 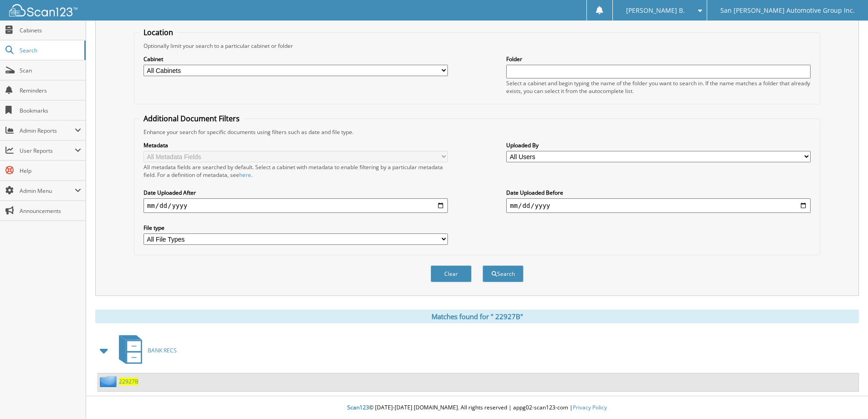 I want to click on img: scan123-logo-white.svg, so click(x=43, y=10).